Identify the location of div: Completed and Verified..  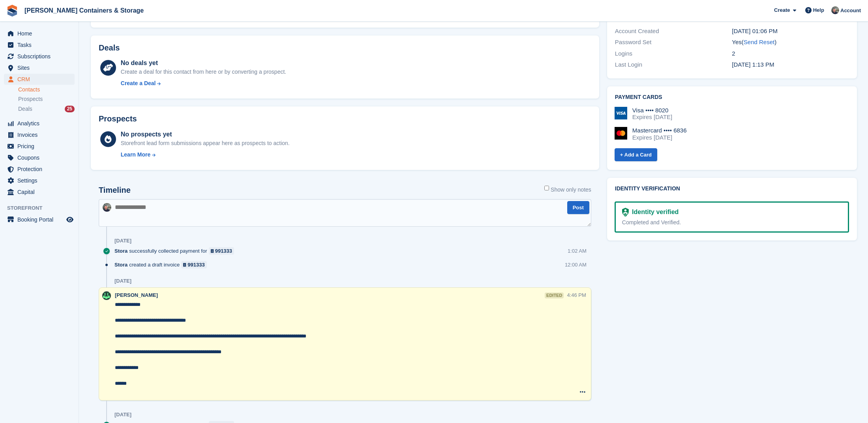
(731, 222).